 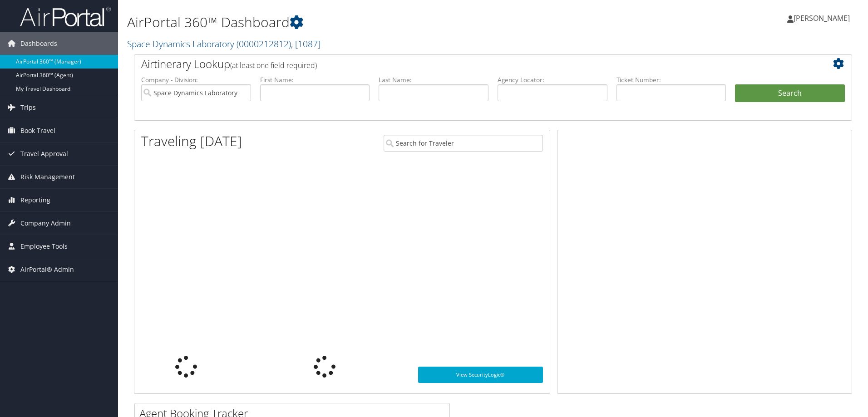 What do you see at coordinates (47, 270) in the screenshot?
I see `span: AirPortal® Admin` at bounding box center [47, 270].